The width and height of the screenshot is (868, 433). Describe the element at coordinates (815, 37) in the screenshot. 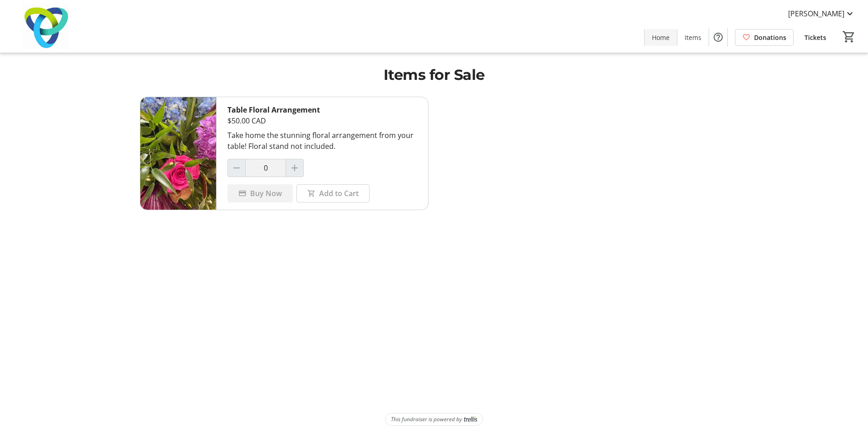

I see `span: Tickets` at that location.